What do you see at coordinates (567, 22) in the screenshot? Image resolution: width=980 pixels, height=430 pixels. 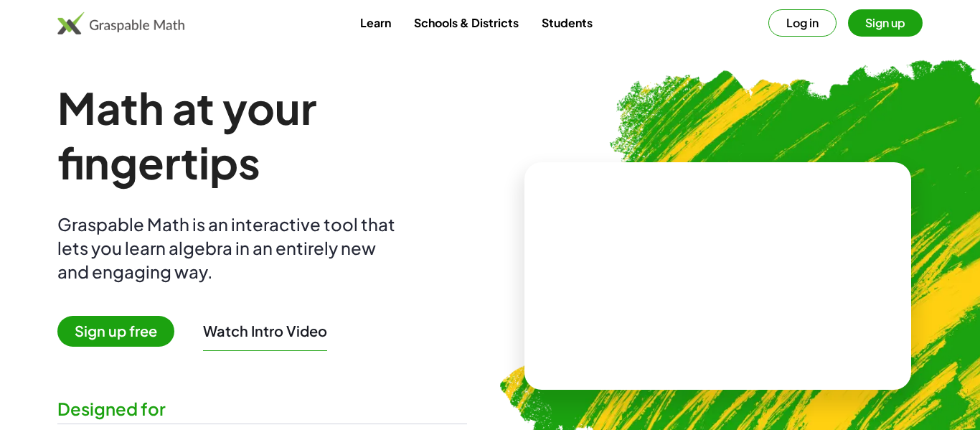 I see `a: Students` at bounding box center [567, 22].